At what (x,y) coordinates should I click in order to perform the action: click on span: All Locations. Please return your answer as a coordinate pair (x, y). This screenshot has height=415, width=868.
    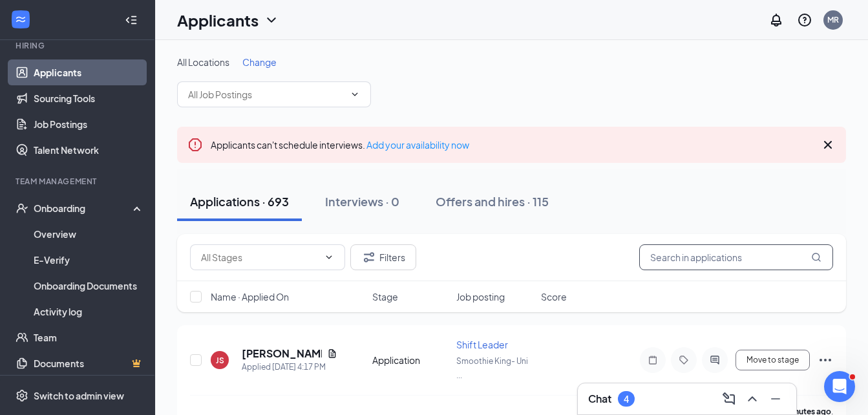
    Looking at the image, I should click on (203, 62).